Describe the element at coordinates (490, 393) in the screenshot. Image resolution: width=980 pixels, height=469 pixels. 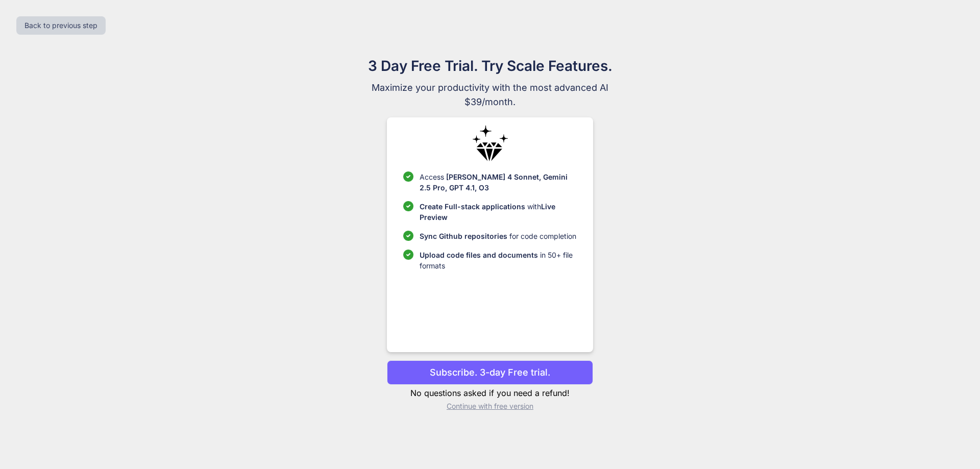
I see `p: No questions asked if you need a refund!` at that location.